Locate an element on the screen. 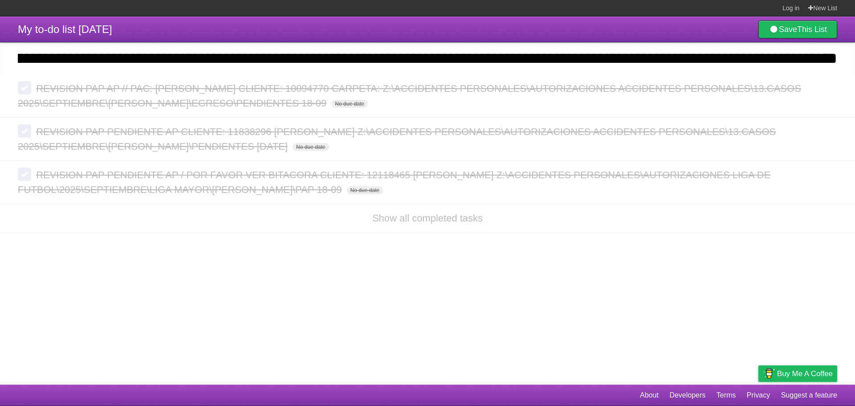  b: This List is located at coordinates (812, 29).